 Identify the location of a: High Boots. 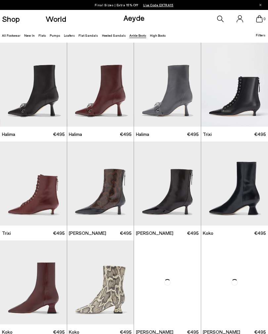
(158, 35).